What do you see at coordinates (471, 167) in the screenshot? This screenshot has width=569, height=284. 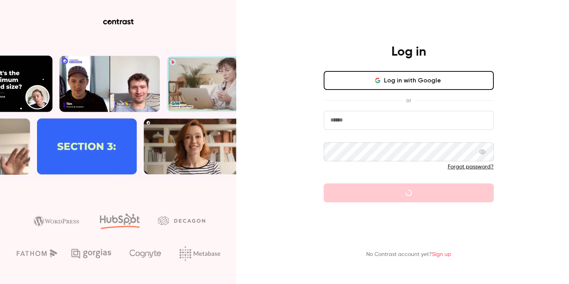 I see `a: Forgot password?` at bounding box center [471, 167].